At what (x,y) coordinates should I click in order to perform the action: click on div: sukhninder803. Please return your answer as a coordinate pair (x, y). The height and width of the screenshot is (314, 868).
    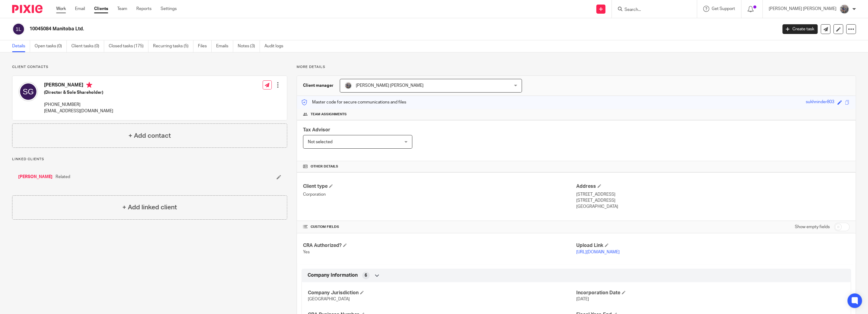
    Looking at the image, I should click on (820, 102).